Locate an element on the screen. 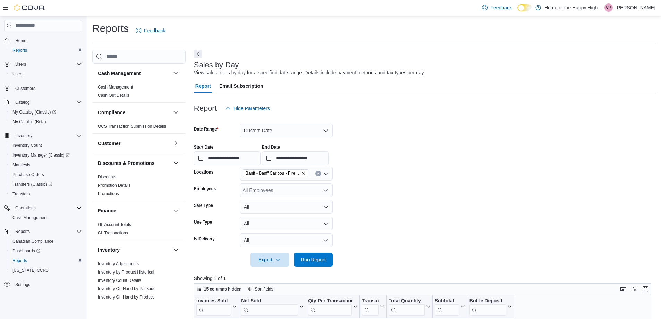 The height and width of the screenshot is (319, 661). button: Sort fields is located at coordinates (260, 289).